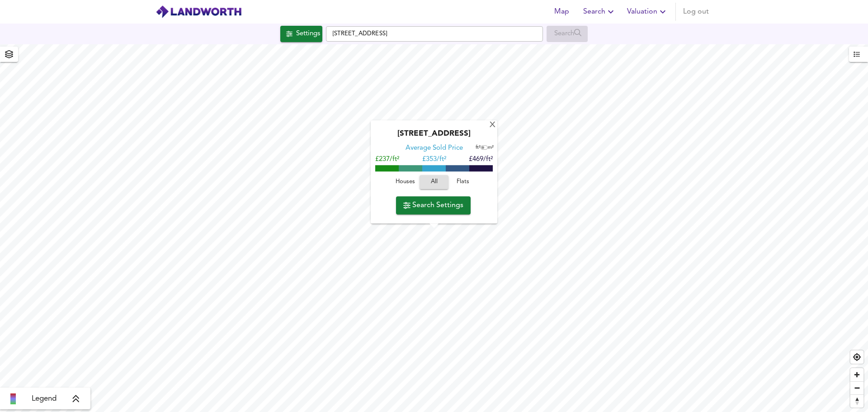 This screenshot has width=868, height=412. What do you see at coordinates (481, 160) in the screenshot?
I see `span: £469/ft²` at bounding box center [481, 160].